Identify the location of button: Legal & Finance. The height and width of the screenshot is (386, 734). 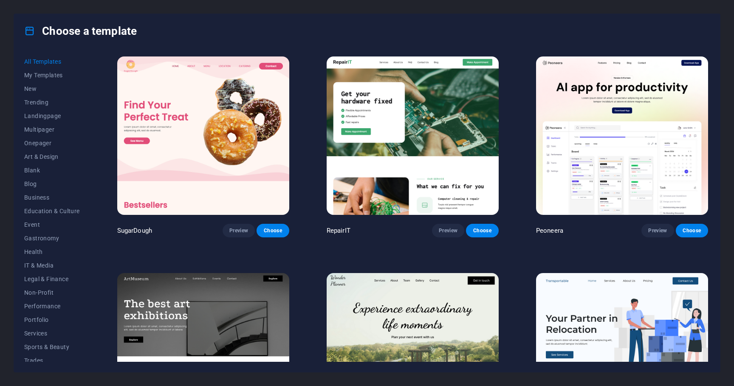
(52, 279).